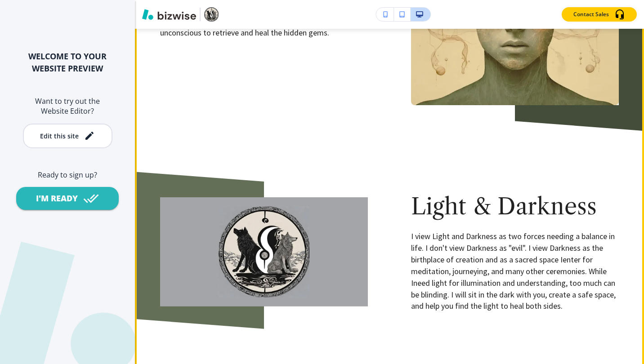  I want to click on img: Light & Darkness, so click(264, 252).